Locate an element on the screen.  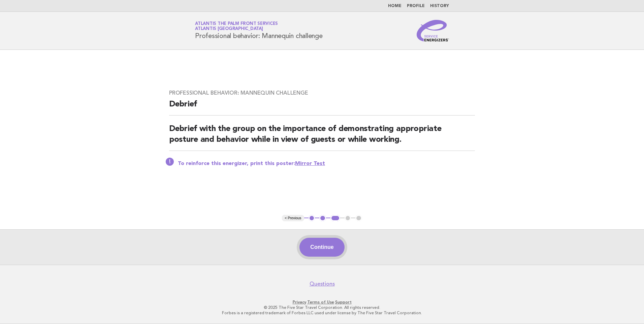
img: Service Energizers is located at coordinates (433, 30).